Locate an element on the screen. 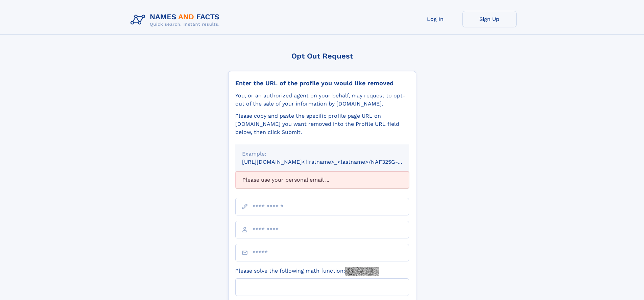  div: Opt Out Request is located at coordinates (322, 56).